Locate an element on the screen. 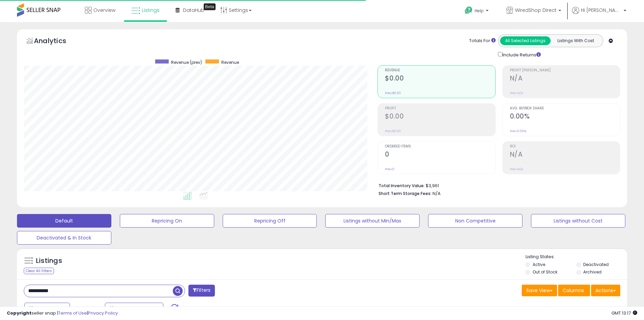  button: Repricing On is located at coordinates (167, 221).